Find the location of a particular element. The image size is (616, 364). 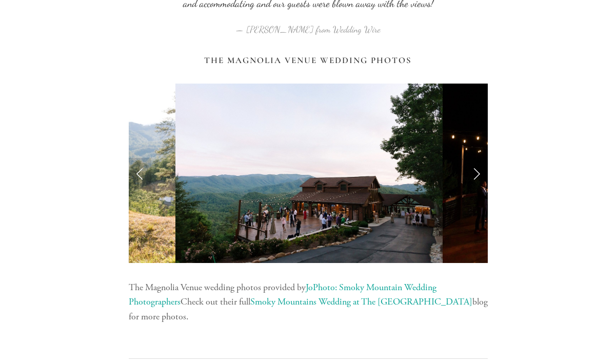

a: Previous Slide is located at coordinates (140, 174).